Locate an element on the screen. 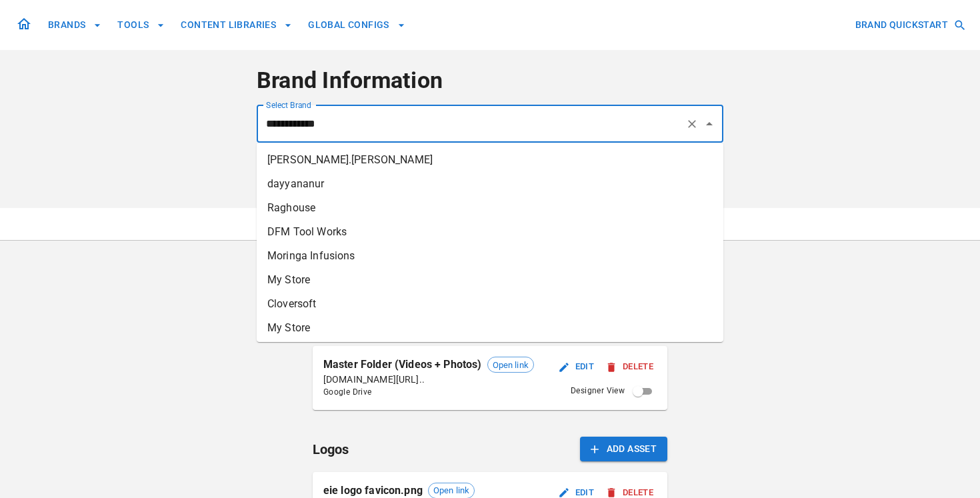  button: Edit is located at coordinates (577, 367).